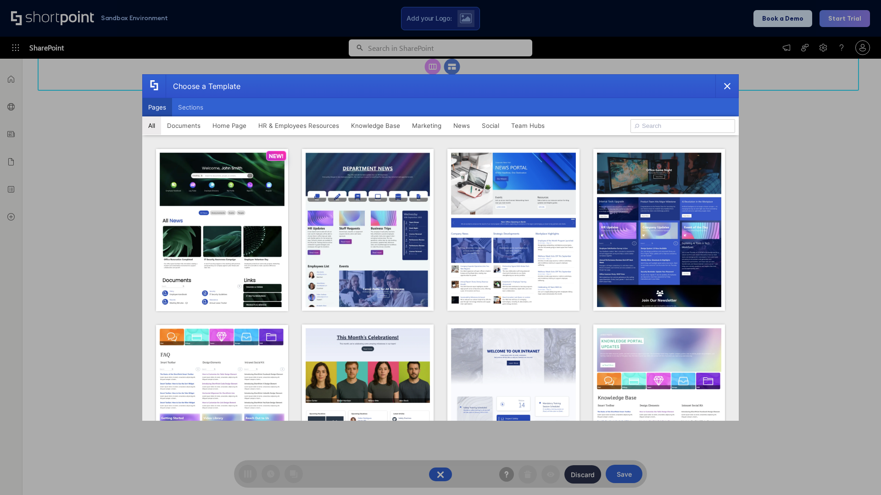 This screenshot has width=881, height=495. What do you see at coordinates (190, 107) in the screenshot?
I see `button: Sections` at bounding box center [190, 107].